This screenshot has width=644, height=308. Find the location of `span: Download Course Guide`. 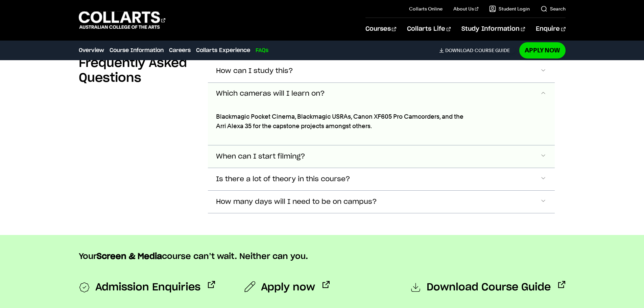

span: Download Course Guide is located at coordinates (488, 288).